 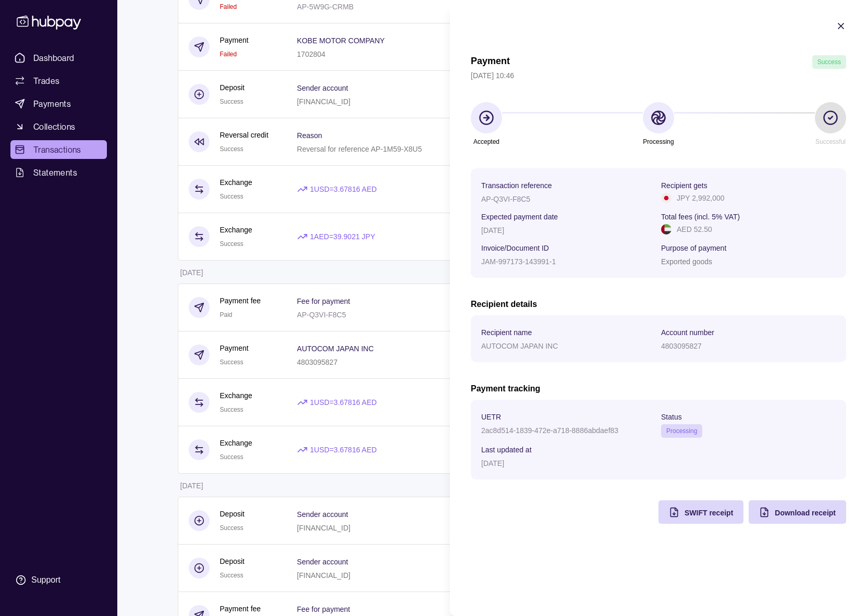 I want to click on h2: Recipient details, so click(x=658, y=304).